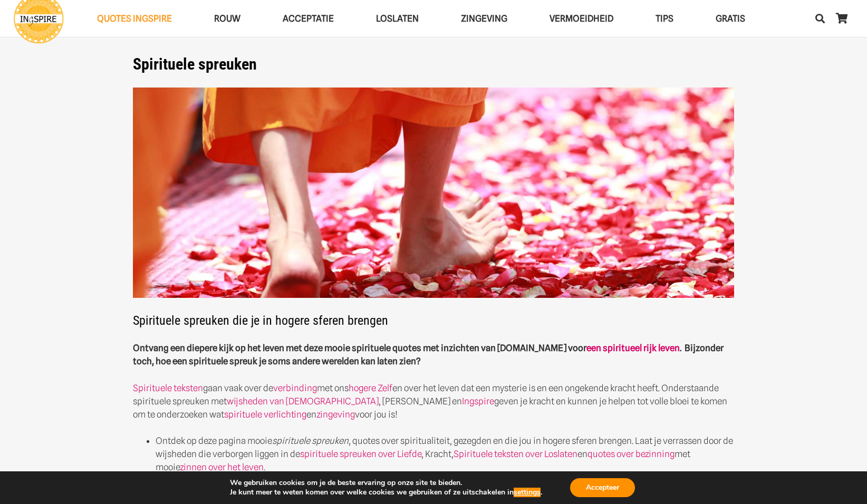  Describe the element at coordinates (428, 354) in the screenshot. I see `strong: Ontvang een diepere kijk op het leven met deze mooie spirituele quotes met inzichten van [DOMAIN_...` at that location.